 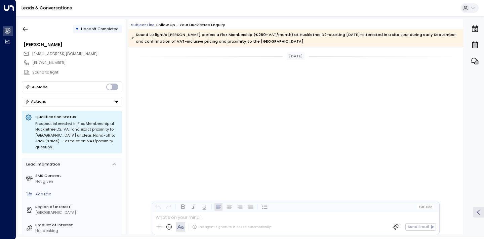 I want to click on div: Prospect interested in Flex Membership at Huckletree D2; VAT and exact proximity to [GEOGRAPHIC_D..., so click(x=77, y=136).